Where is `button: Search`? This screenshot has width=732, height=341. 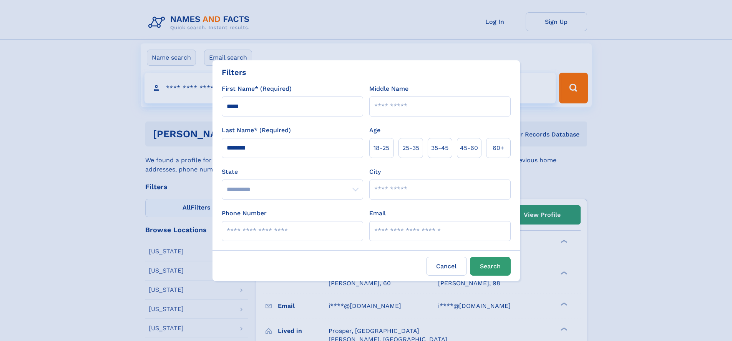 button: Search is located at coordinates (490, 266).